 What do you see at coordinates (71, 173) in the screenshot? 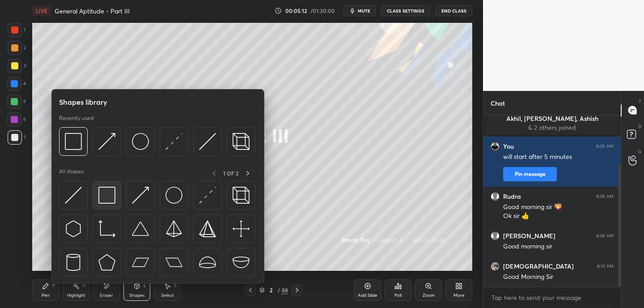
I see `p: All shapes` at bounding box center [71, 173].